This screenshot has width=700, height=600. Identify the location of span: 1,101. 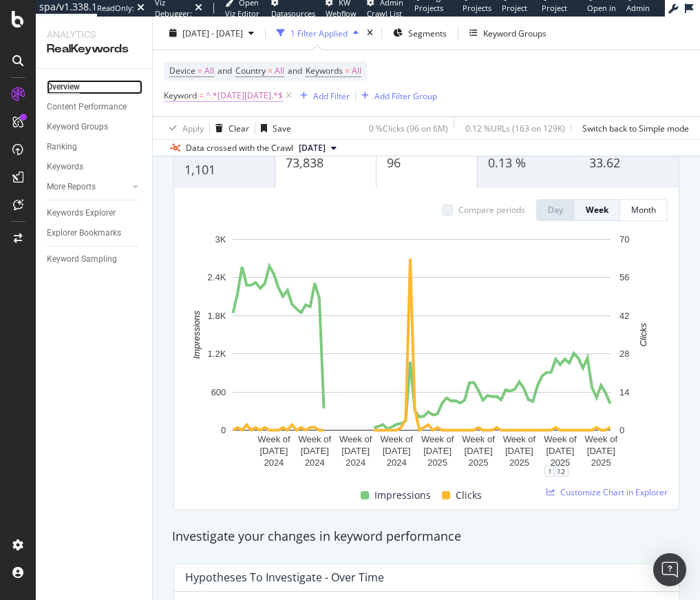
(200, 169).